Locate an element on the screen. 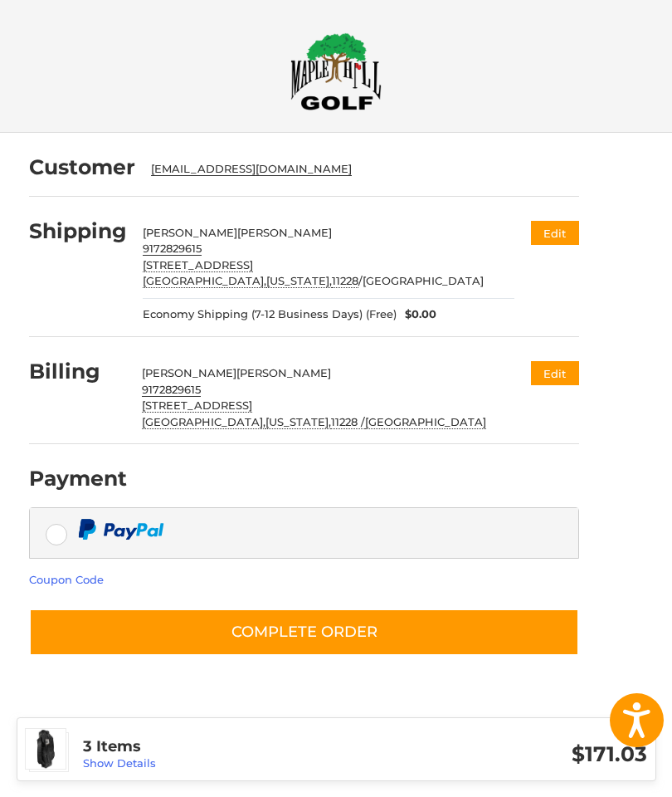 This screenshot has width=672, height=797. h2: Payment is located at coordinates (78, 478).